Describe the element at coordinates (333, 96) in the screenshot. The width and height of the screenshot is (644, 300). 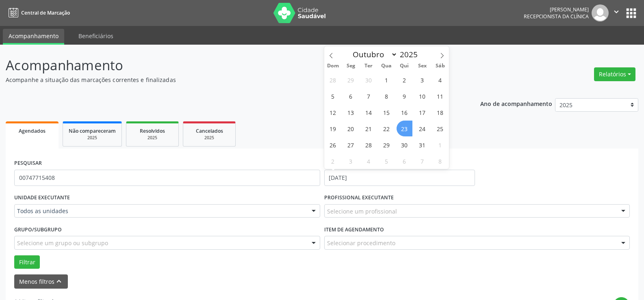
I see `span: Outubro 5, 2025` at that location.